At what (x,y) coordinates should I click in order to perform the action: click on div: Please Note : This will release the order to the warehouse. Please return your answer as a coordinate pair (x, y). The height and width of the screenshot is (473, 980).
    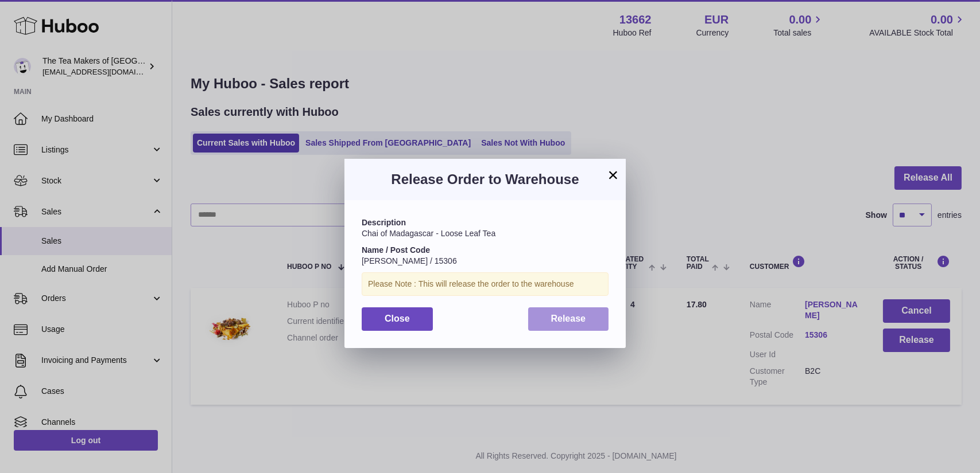
    Looking at the image, I should click on (485, 284).